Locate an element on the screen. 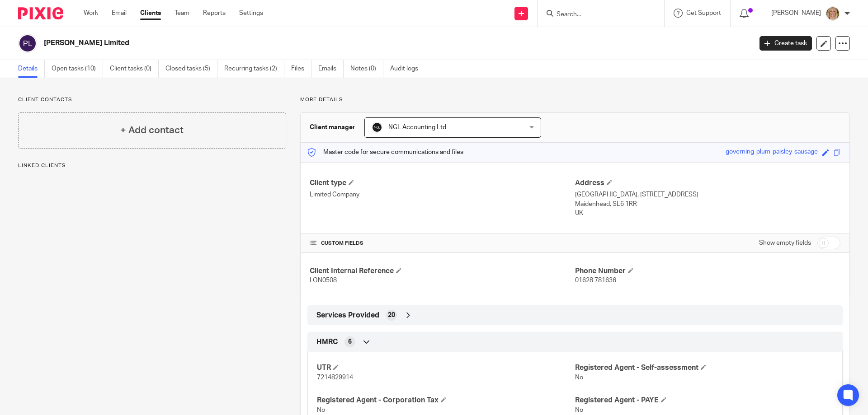  p: UK is located at coordinates (707, 213).